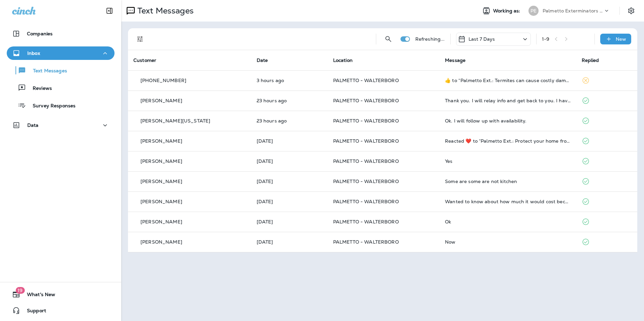 The width and height of the screenshot is (644, 321). Describe the element at coordinates (507, 11) in the screenshot. I see `span: Working as:` at that location.